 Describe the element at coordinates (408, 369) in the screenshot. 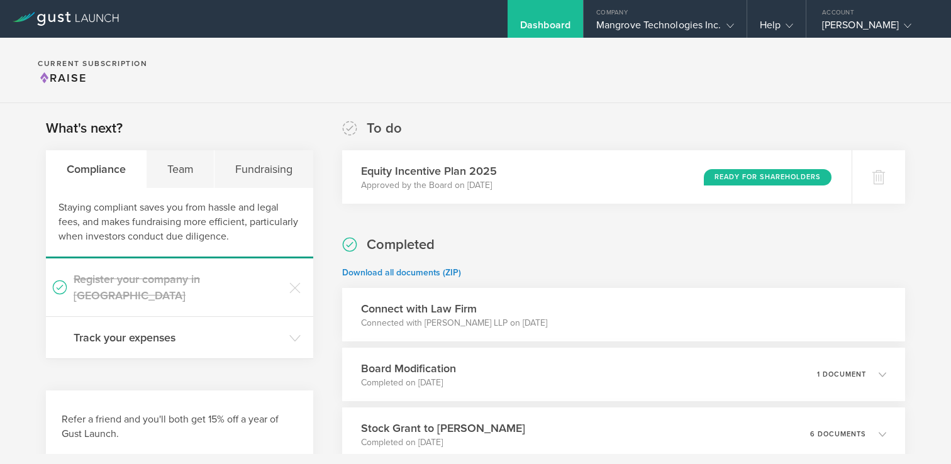

I see `h3: Board Modification` at that location.